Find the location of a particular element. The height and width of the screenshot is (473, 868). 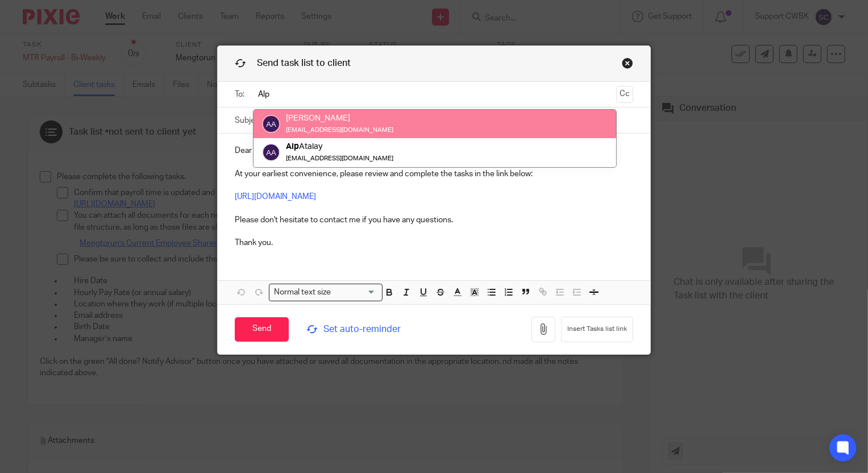

input: Search for option is located at coordinates (355, 292).